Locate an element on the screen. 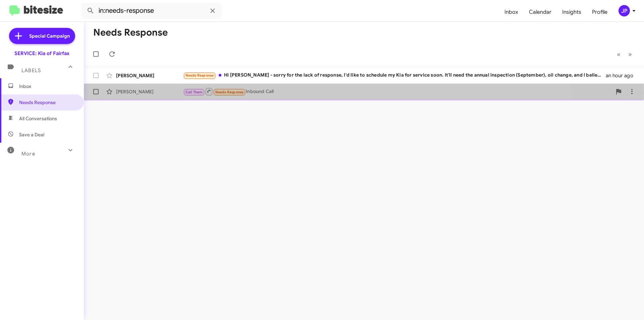 Image resolution: width=644 pixels, height=320 pixels. button: JP is located at coordinates (624, 11).